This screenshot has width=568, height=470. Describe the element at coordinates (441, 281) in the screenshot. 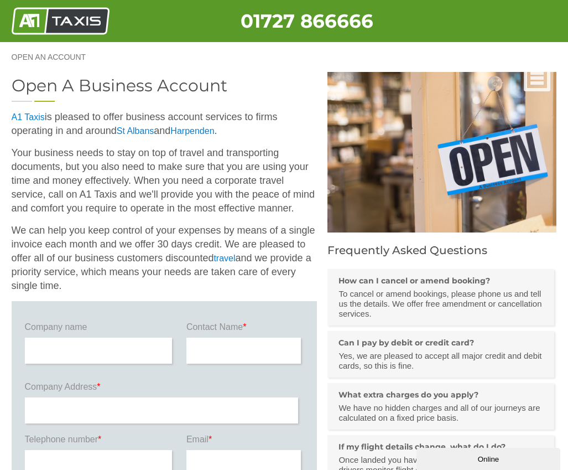

I see `h3: How can I cancel or amend booking?` at that location.